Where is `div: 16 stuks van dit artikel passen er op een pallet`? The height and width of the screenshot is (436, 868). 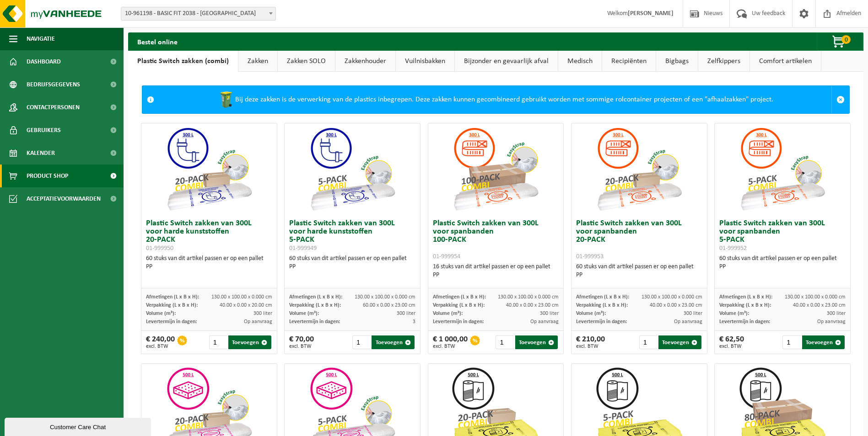 div: 16 stuks van dit artikel passen er op een pallet is located at coordinates (496, 271).